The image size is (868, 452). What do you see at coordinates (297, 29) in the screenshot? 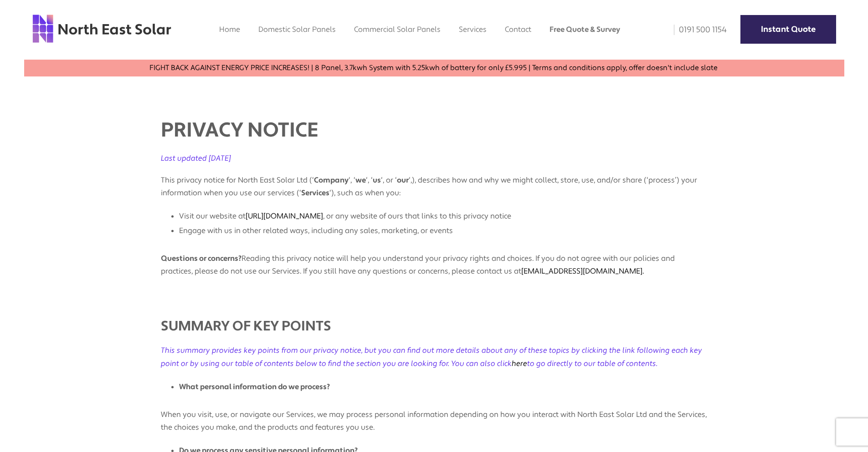
I see `a: Domestic Solar Panels` at bounding box center [297, 29].